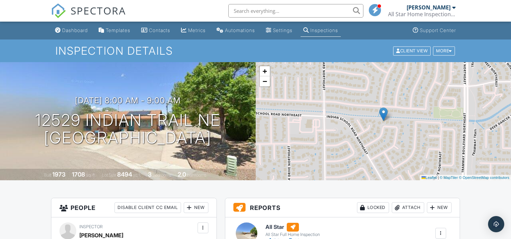  What do you see at coordinates (71, 30) in the screenshot?
I see `a: Dashboard` at bounding box center [71, 30].